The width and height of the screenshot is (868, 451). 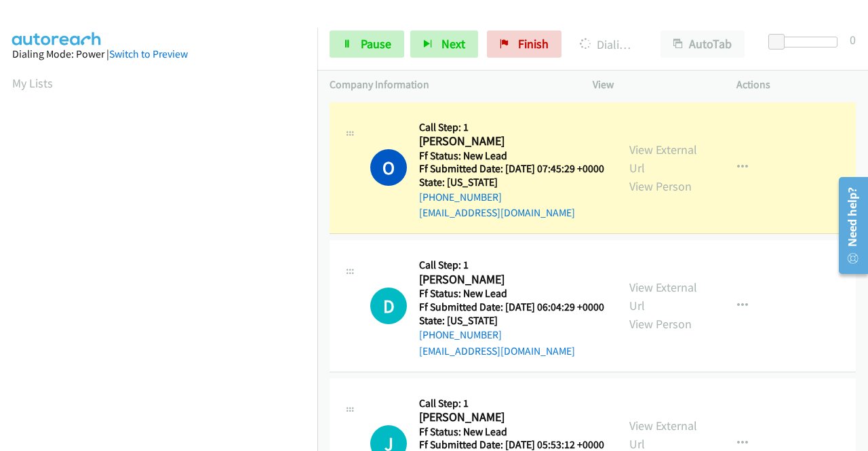 What do you see at coordinates (389, 306) in the screenshot?
I see `div: The call is yet to be attempted` at bounding box center [389, 306].